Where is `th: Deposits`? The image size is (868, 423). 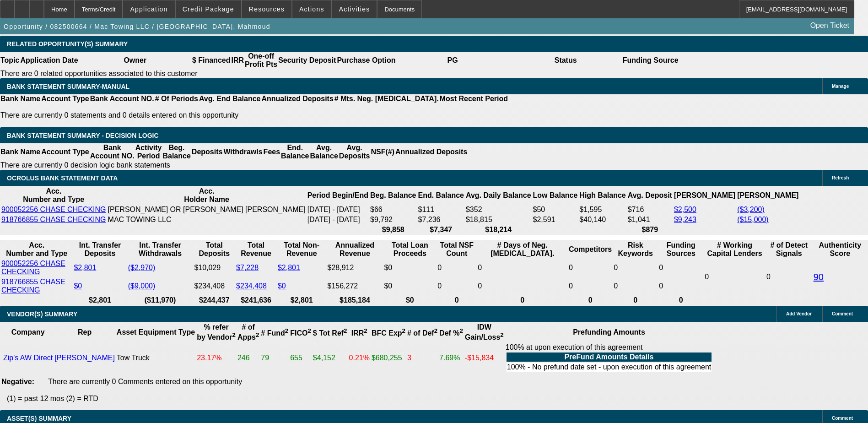
th: Deposits is located at coordinates (208, 152).